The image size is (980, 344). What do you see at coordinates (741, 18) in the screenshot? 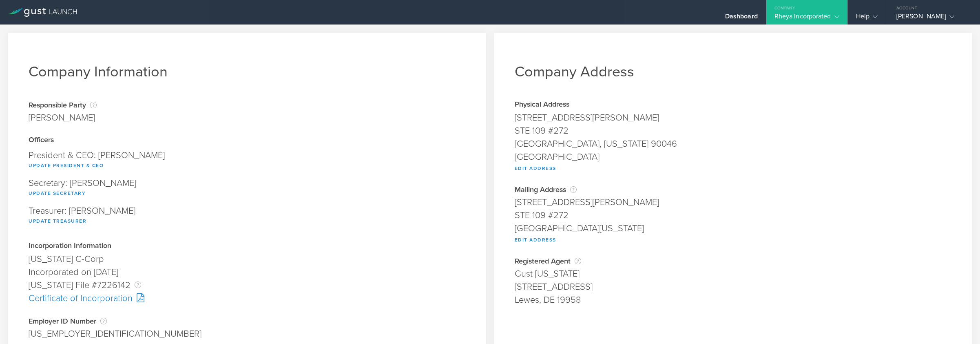
I see `div: Dashboard` at bounding box center [741, 18].